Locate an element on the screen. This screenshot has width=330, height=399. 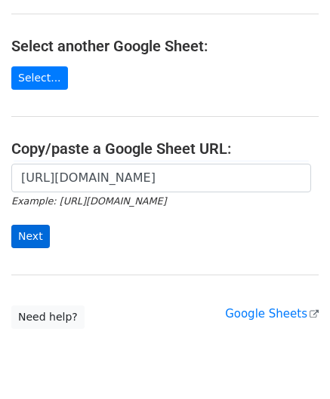
h4: Select another Google Sheet: is located at coordinates (164, 46).